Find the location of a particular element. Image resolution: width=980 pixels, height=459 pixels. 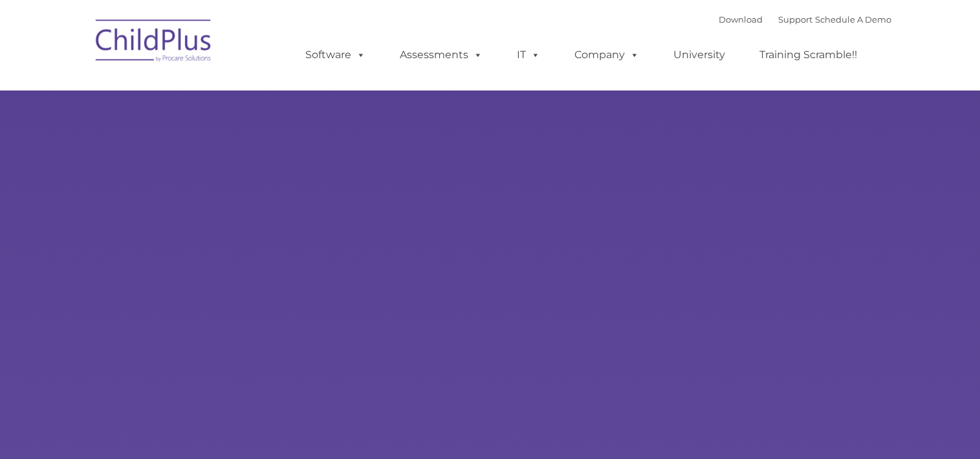

img: ChildPlus by Procare Solutions is located at coordinates (154, 43).